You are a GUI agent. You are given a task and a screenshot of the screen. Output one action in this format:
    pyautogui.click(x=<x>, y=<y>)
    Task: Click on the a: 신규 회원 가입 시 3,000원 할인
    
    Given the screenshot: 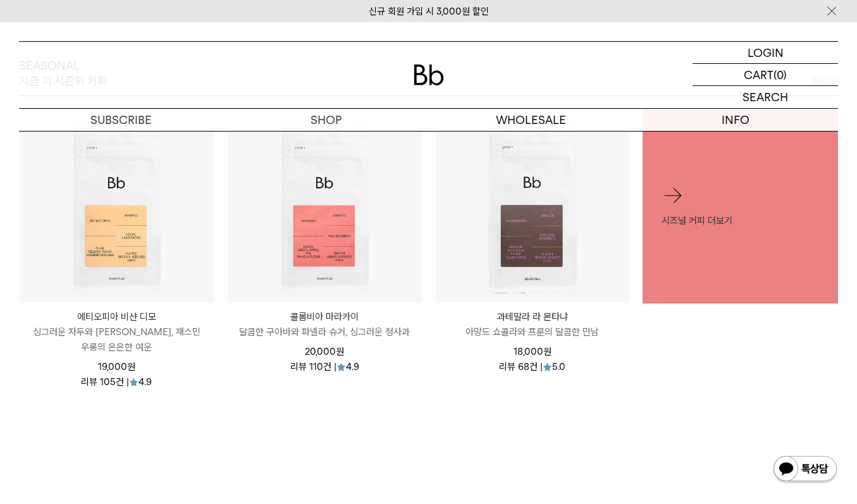 What is the action you would take?
    pyautogui.click(x=429, y=12)
    